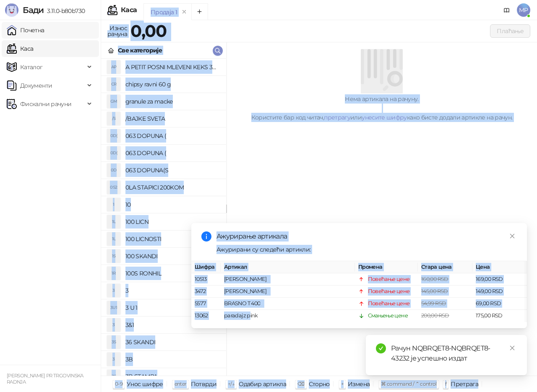 The width and height of the screenshot is (537, 392). Describe the element at coordinates (366, 236) in the screenshot. I see `div: Ажурирање артикала` at that location.